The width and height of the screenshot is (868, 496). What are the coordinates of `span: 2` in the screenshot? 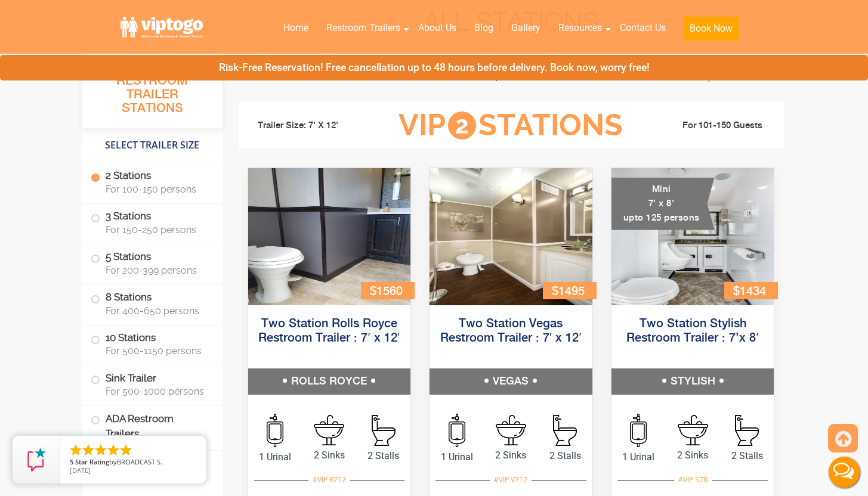 It's located at (462, 125).